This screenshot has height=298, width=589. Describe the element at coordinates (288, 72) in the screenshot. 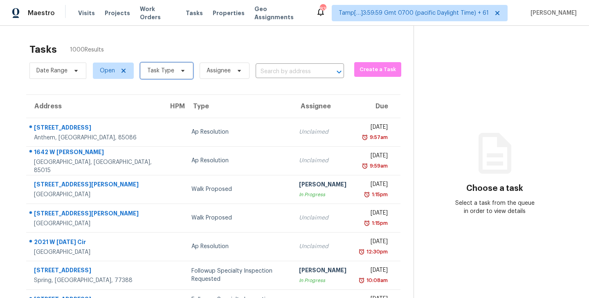

I see `input: Search by address` at that location.